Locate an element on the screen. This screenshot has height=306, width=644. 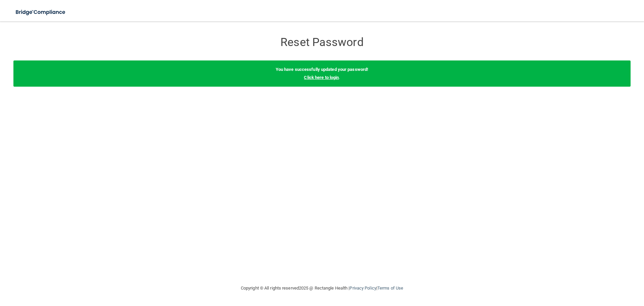
a: Terms of Use is located at coordinates (389, 288).